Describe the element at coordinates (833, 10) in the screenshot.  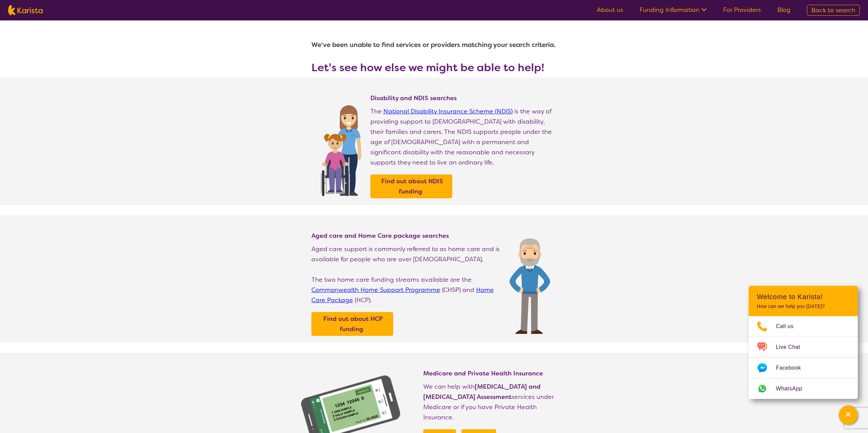
I see `span: Back to search` at that location.